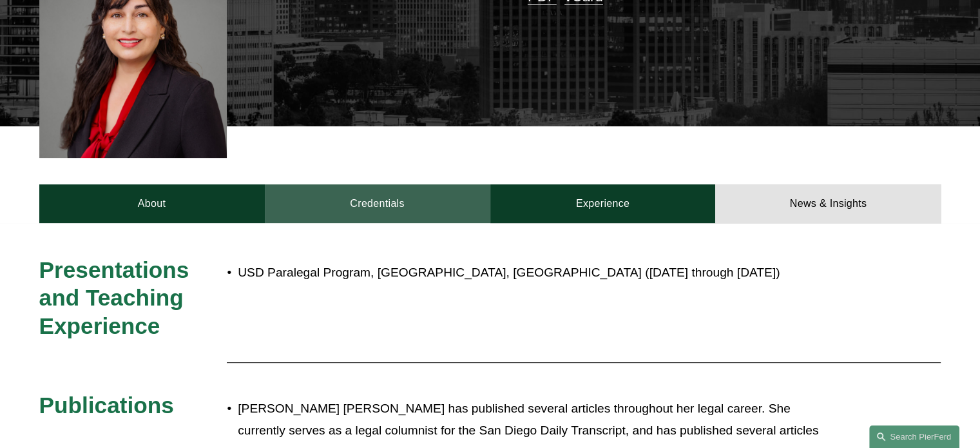 This screenshot has height=448, width=980. What do you see at coordinates (603, 204) in the screenshot?
I see `a: Experience` at bounding box center [603, 204].